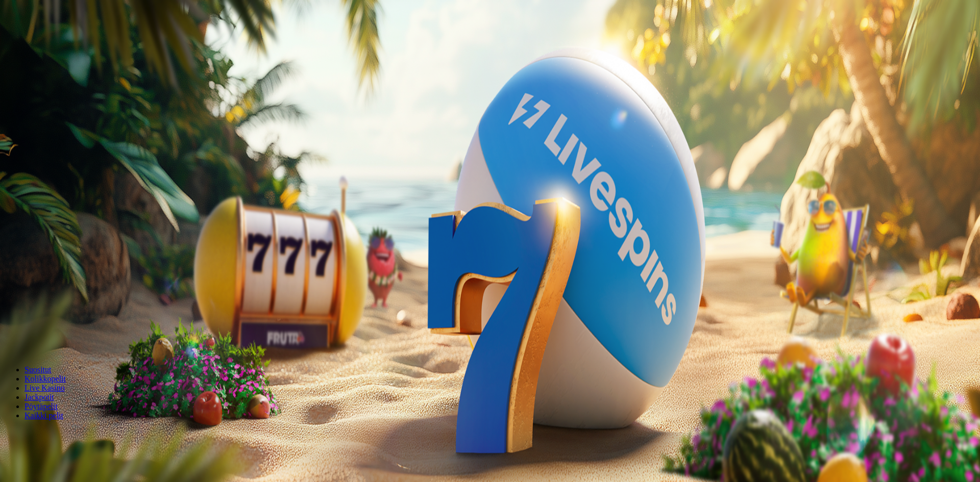 Image resolution: width=980 pixels, height=482 pixels. Describe the element at coordinates (38, 370) in the screenshot. I see `a: Suositut` at that location.